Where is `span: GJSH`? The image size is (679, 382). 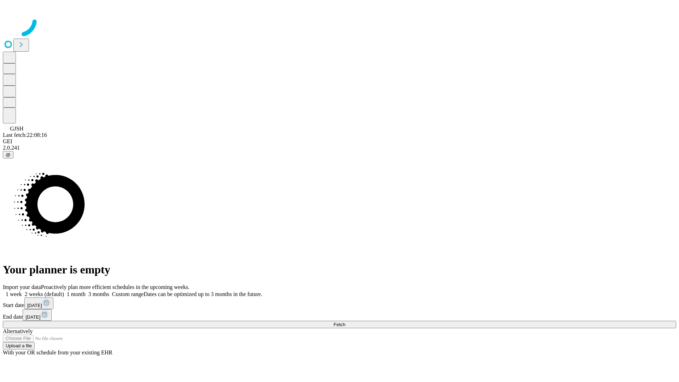 span: GJSH is located at coordinates (17, 128).